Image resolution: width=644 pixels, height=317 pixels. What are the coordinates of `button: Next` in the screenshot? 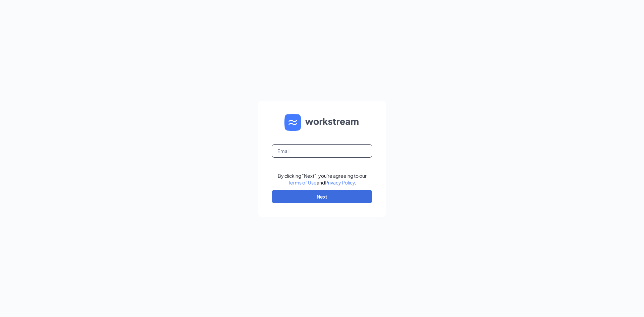 It's located at (322, 197).